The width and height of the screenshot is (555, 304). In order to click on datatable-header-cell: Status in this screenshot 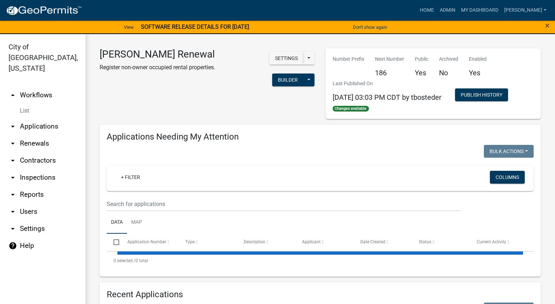, I will do `click(441, 242)`.